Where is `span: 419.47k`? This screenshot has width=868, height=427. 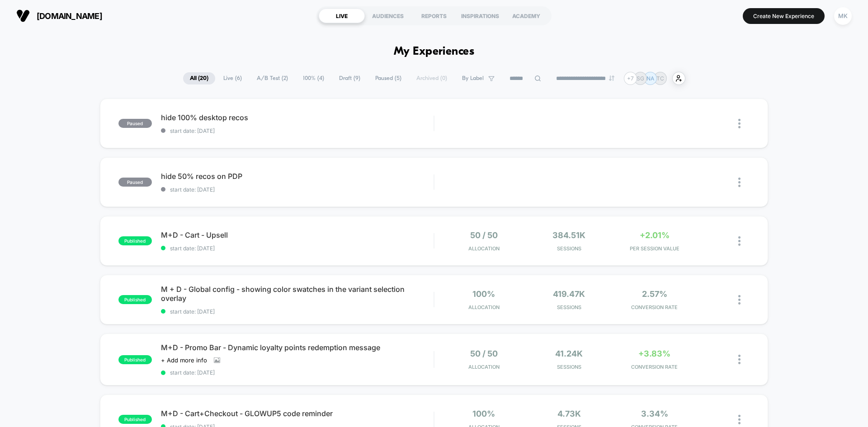 span: 419.47k is located at coordinates (568, 294).